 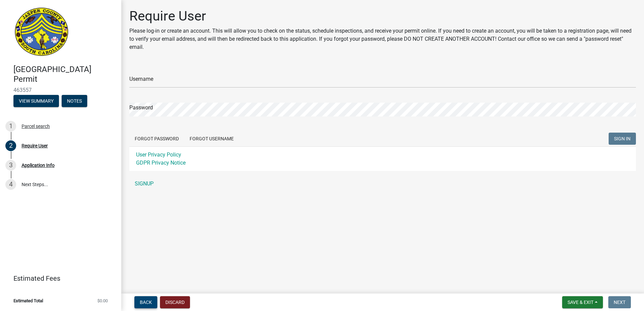 What do you see at coordinates (622, 139) in the screenshot?
I see `button: SIGN IN` at bounding box center [622, 139].